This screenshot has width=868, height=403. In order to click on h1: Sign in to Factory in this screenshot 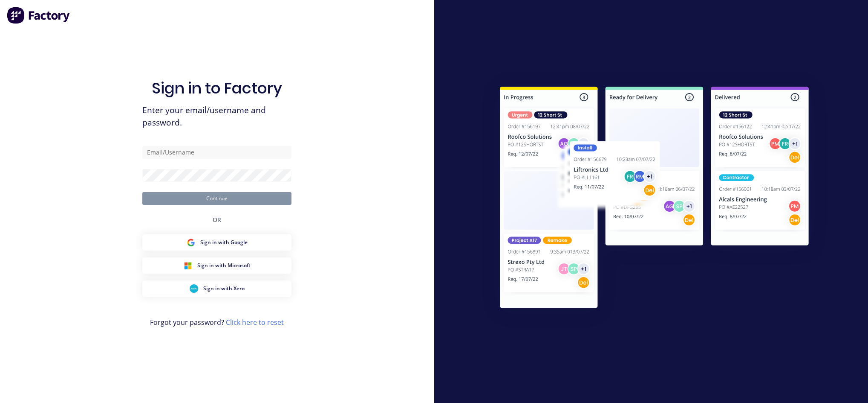, I will do `click(217, 88)`.